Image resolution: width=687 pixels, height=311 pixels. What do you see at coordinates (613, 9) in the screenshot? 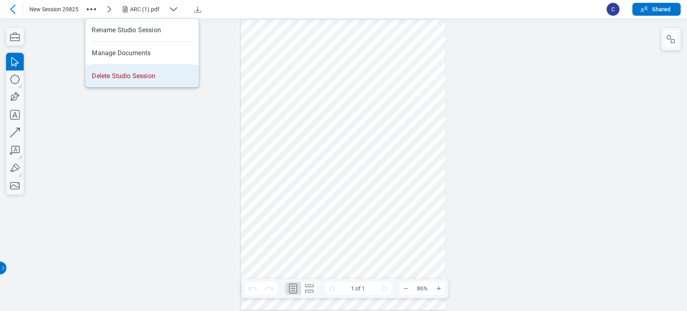
I see `span: C` at bounding box center [613, 9].